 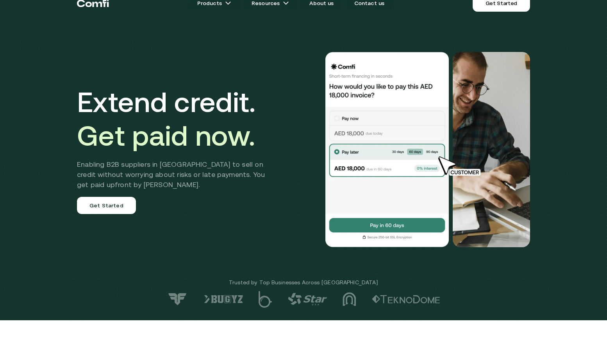 What do you see at coordinates (461, 166) in the screenshot?
I see `img: cursor` at bounding box center [461, 166].